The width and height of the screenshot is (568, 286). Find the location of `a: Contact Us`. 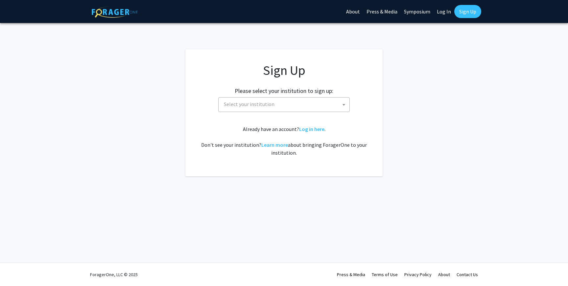

a: Contact Us is located at coordinates (467, 275).